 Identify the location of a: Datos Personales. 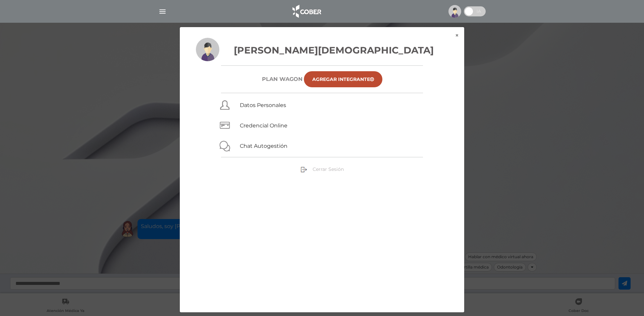
(263, 105).